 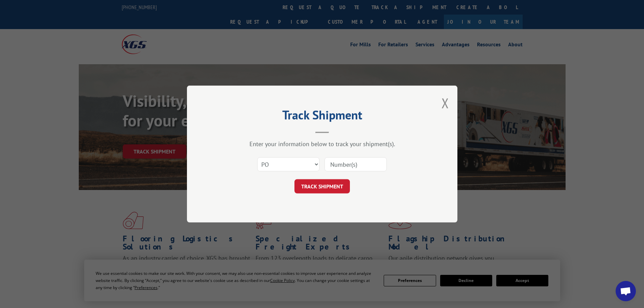 I want to click on input: Number(s), so click(x=356, y=164).